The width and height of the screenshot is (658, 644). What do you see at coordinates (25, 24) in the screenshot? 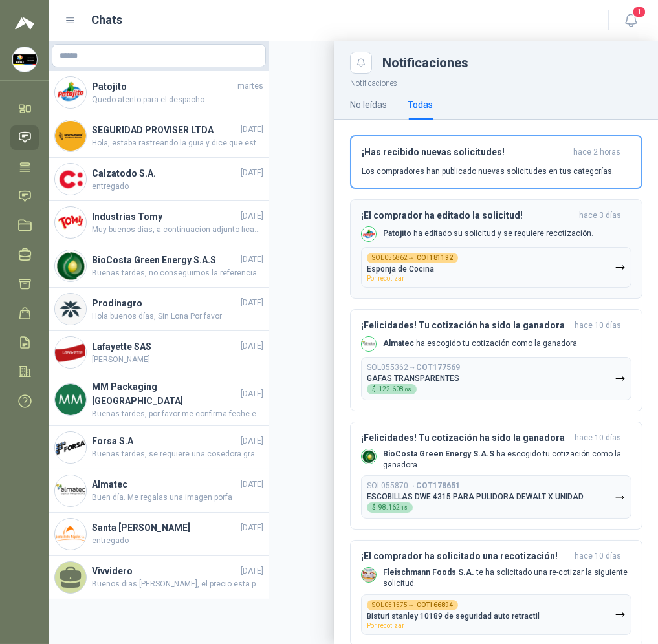
I see `img: Logo peakr` at bounding box center [25, 24].